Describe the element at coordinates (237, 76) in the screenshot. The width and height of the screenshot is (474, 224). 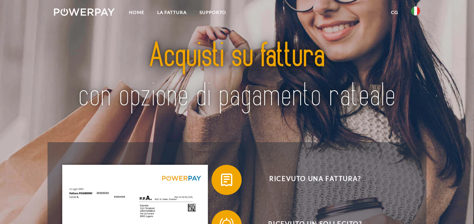
I see `img: title-powerpay_it.svg` at that location.